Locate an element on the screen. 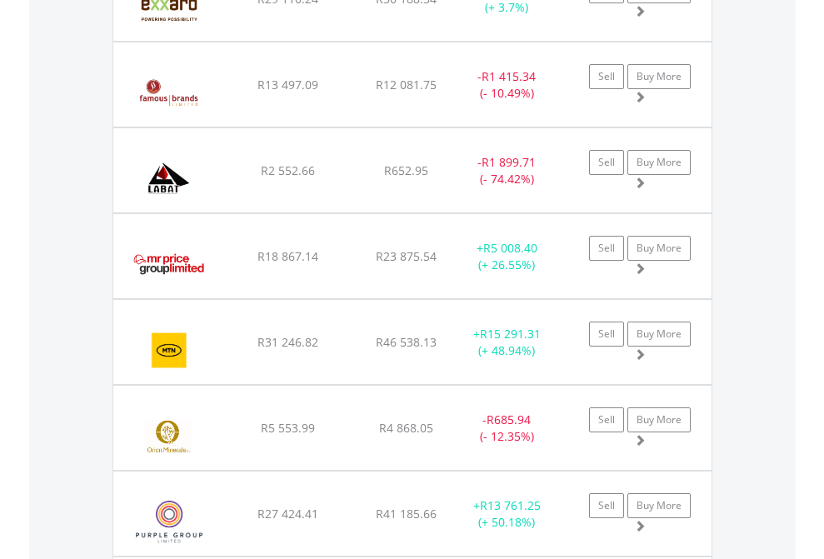 The height and width of the screenshot is (559, 824). span: R1 415.34 is located at coordinates (508, 76).